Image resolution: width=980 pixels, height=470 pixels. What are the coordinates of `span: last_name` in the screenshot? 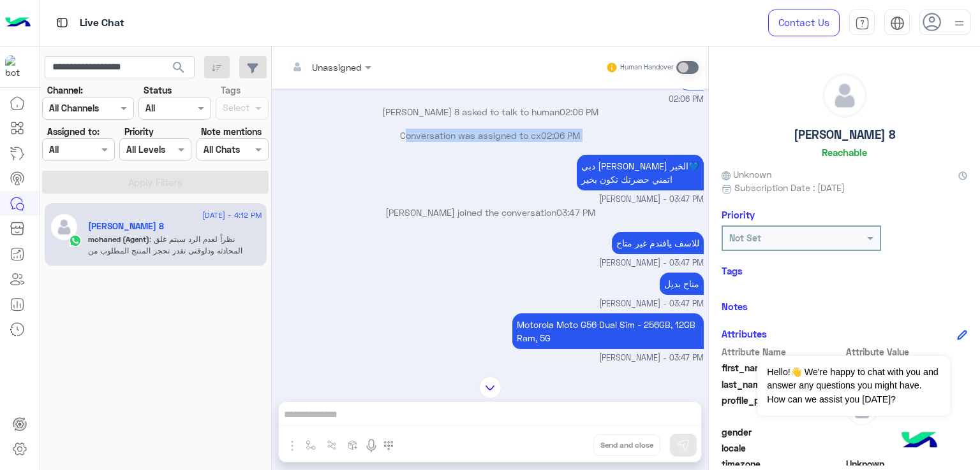 It's located at (782, 384).